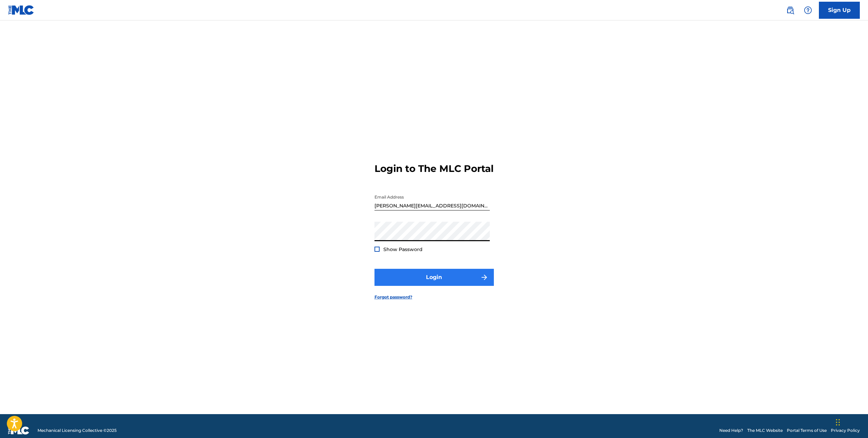 The width and height of the screenshot is (868, 438). Describe the element at coordinates (765, 431) in the screenshot. I see `a: The MLC Website` at that location.